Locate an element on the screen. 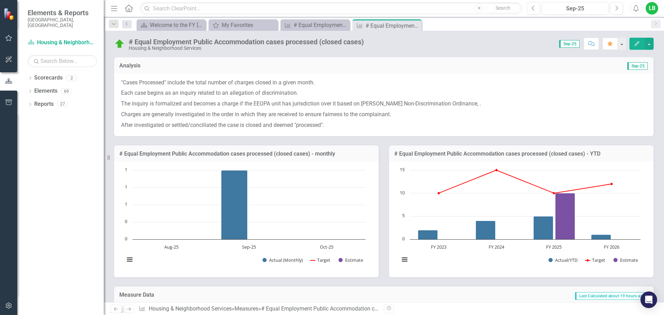 The width and height of the screenshot is (664, 315). path: FY 2024, 4. Actual/YTD. is located at coordinates (486, 230).